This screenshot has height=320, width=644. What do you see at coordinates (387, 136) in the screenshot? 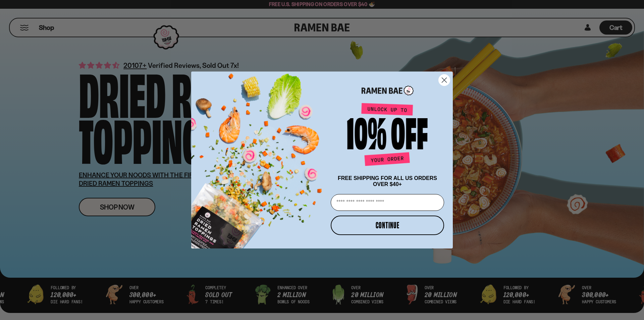
I see `img: Unlock up to 10% off` at bounding box center [387, 136].